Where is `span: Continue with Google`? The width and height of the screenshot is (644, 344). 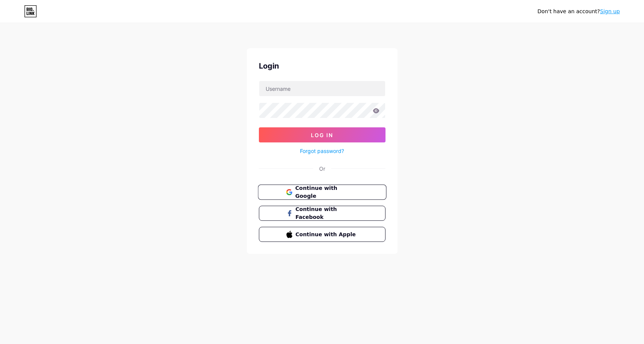
span: Continue with Google is located at coordinates (326, 192).